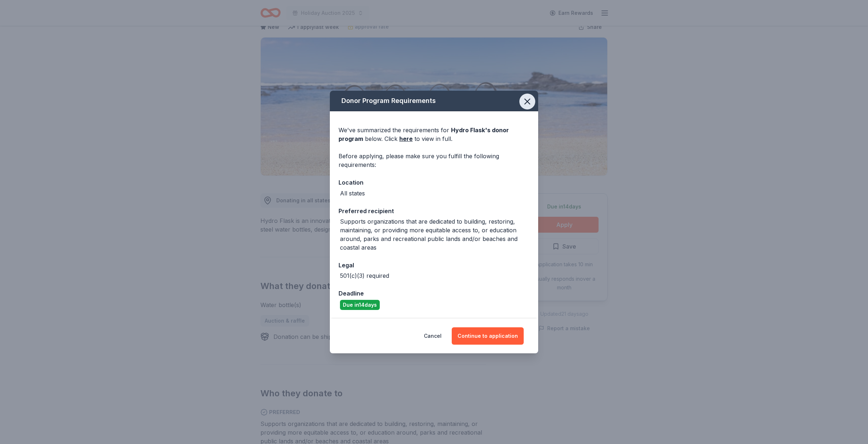  Describe the element at coordinates (434, 265) in the screenshot. I see `div: Legal` at that location.